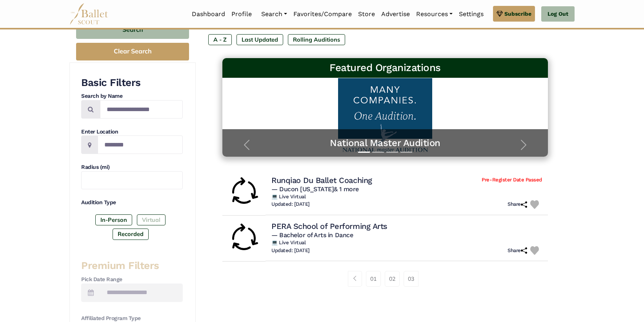  What do you see at coordinates (518, 14) in the screenshot?
I see `span: Subscribe` at bounding box center [518, 14].